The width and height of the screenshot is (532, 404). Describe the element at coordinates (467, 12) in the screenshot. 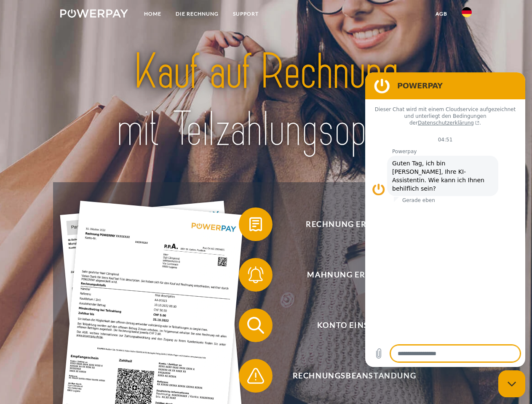

I see `img: de` at that location.